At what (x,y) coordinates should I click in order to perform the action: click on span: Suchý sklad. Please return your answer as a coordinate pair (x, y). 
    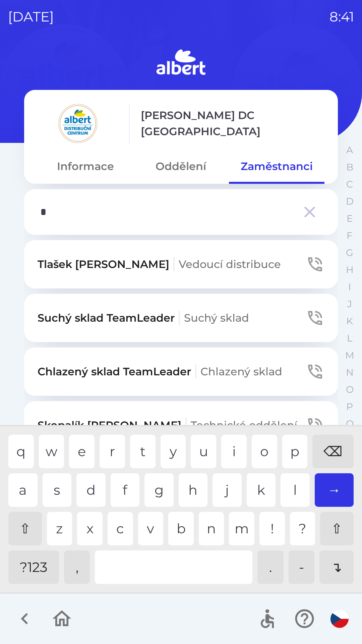
    Looking at the image, I should click on (216, 318).